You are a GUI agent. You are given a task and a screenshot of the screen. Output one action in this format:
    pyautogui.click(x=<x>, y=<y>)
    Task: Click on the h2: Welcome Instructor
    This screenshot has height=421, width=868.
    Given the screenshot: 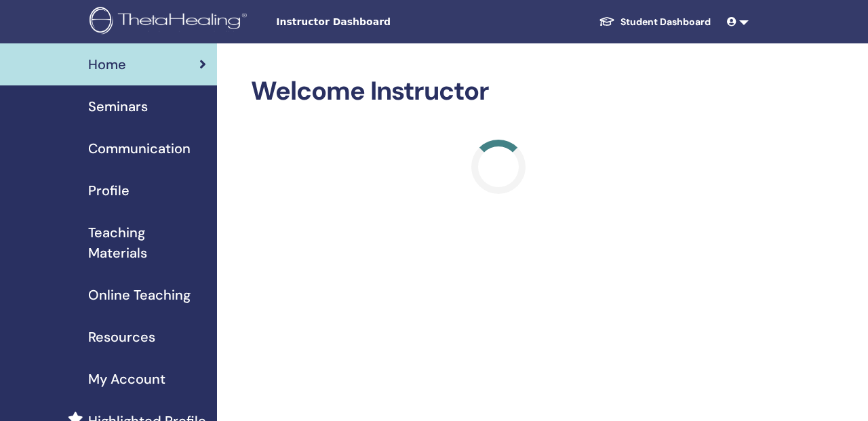 What is the action you would take?
    pyautogui.click(x=499, y=91)
    